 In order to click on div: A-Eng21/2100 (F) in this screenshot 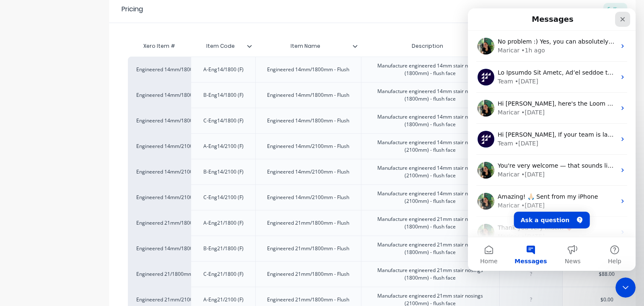, I will do `click(223, 300)`.